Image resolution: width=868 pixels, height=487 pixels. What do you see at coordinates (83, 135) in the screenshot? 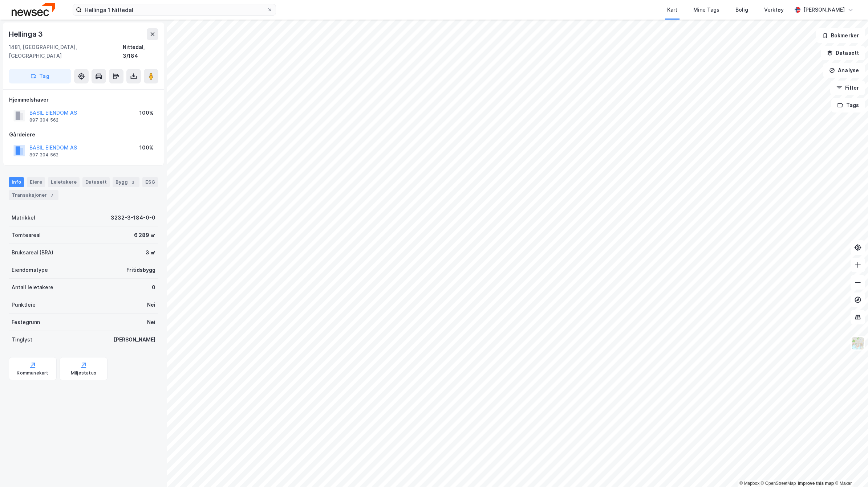
I see `div: Gårdeiere` at bounding box center [83, 135].